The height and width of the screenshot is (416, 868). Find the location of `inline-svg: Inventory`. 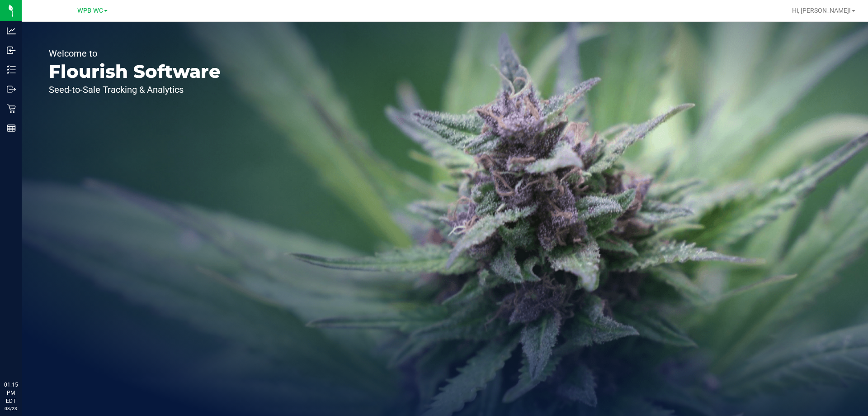

inline-svg: Inventory is located at coordinates (11, 70).